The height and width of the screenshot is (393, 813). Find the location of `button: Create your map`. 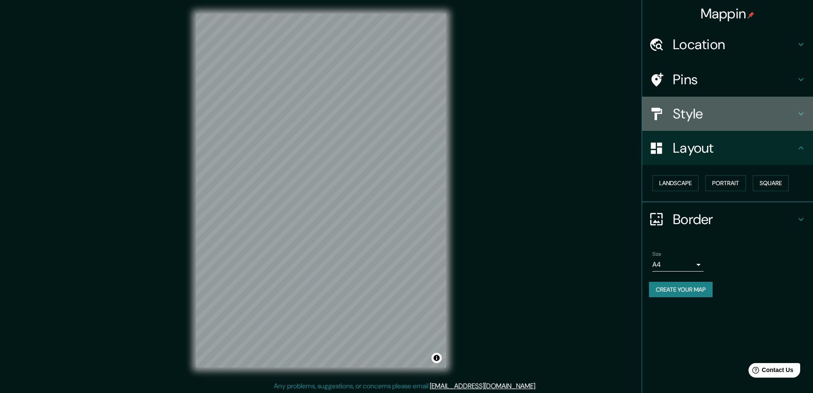

button: Create your map is located at coordinates (681, 289).